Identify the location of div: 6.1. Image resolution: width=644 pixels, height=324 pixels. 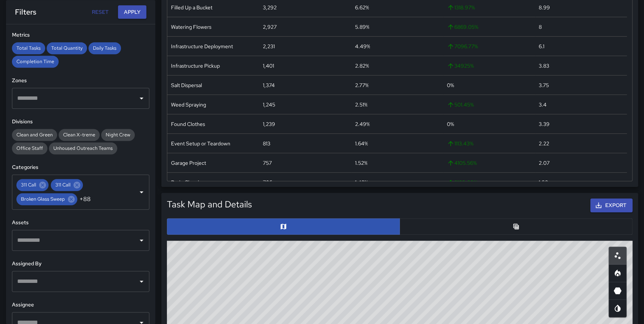
(541, 46).